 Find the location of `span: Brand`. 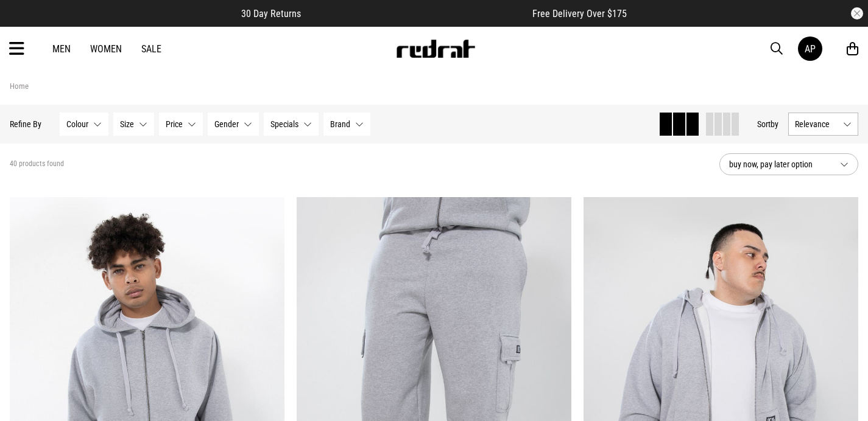

span: Brand is located at coordinates (340, 124).